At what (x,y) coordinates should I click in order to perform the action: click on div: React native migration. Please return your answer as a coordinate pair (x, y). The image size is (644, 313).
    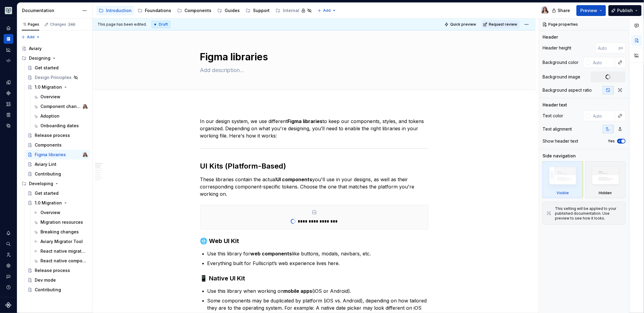
    Looking at the image, I should click on (63, 251).